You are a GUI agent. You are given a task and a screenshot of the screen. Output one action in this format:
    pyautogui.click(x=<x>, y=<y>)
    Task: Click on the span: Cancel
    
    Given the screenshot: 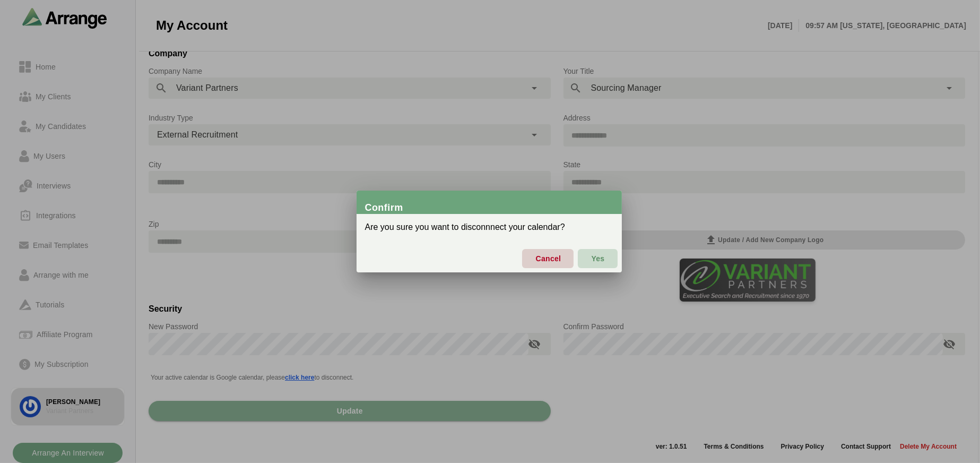 What is the action you would take?
    pyautogui.click(x=547, y=258)
    